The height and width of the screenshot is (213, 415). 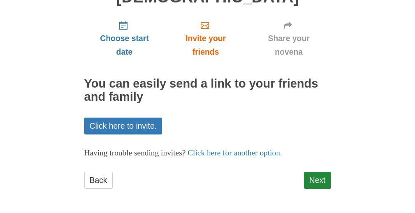 What do you see at coordinates (135, 152) in the screenshot?
I see `span: Having trouble sending invites?` at bounding box center [135, 152].